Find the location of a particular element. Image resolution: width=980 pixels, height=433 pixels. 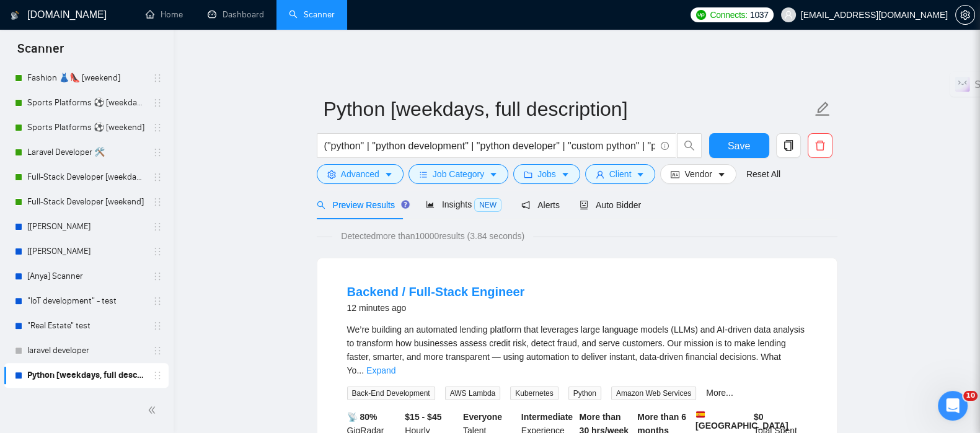

button: Средство выбора GIF-файла is located at coordinates (64, 343).